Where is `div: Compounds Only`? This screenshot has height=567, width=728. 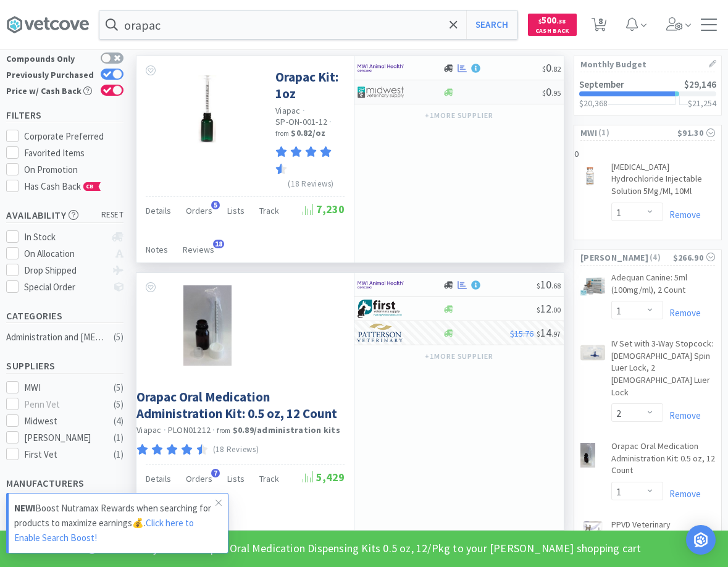 div: Compounds Only is located at coordinates (50, 57).